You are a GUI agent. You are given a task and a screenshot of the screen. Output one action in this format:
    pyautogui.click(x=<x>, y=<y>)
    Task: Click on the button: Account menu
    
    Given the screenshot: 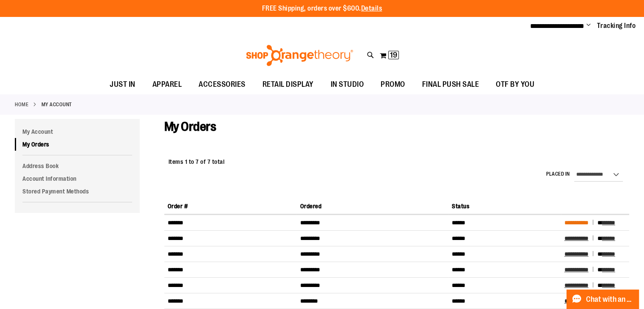 What is the action you would take?
    pyautogui.click(x=588, y=26)
    